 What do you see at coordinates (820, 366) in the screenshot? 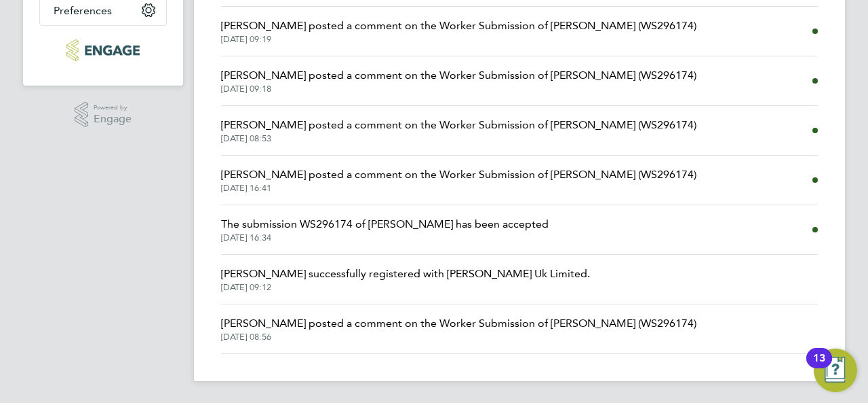
I see `div: 13` at bounding box center [820, 366].